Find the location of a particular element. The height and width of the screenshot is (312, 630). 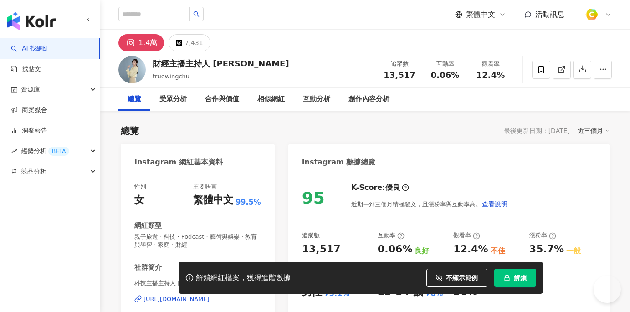

a: 商案媒合 is located at coordinates (29, 110).